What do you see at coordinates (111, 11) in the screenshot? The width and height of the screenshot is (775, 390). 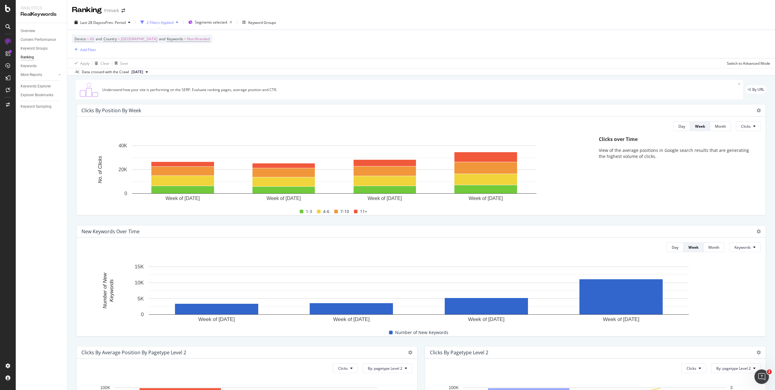 I see `div: Primark` at bounding box center [111, 11].